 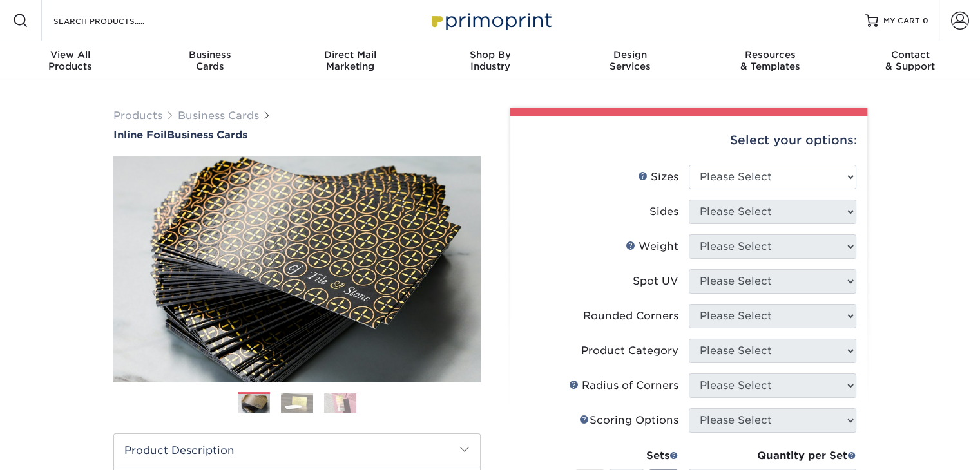 What do you see at coordinates (910, 62) in the screenshot?
I see `a: Contact& Support` at bounding box center [910, 62].